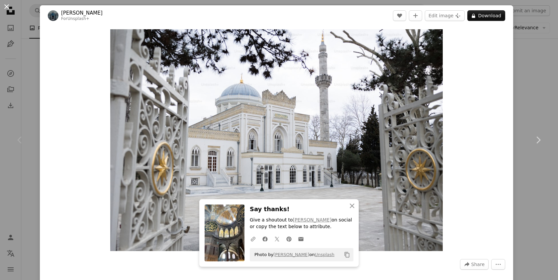 The height and width of the screenshot is (280, 558). What do you see at coordinates (53, 16) in the screenshot?
I see `img: Go to Faruk Tokluoğlu's profile` at bounding box center [53, 16].